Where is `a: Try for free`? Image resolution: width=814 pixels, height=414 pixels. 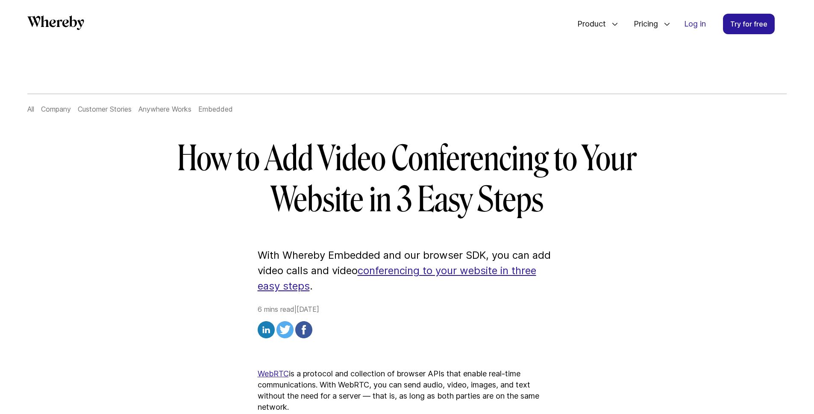 a: Try for free is located at coordinates (749, 24).